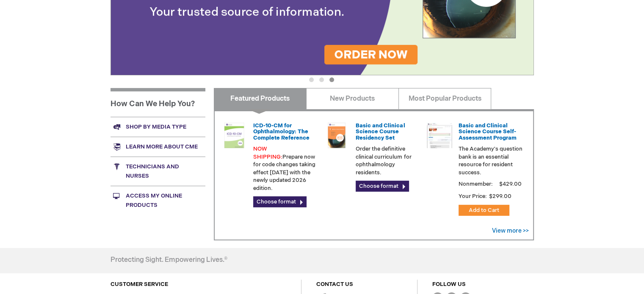  Describe the element at coordinates (234, 136) in the screenshot. I see `img: 0120008u_42.png` at that location.